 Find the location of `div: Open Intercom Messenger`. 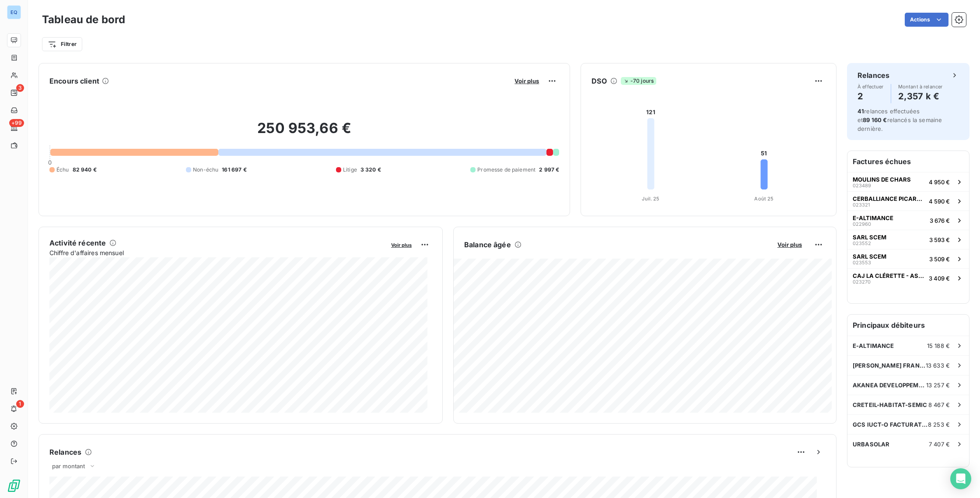

div: Open Intercom Messenger is located at coordinates (961, 479).